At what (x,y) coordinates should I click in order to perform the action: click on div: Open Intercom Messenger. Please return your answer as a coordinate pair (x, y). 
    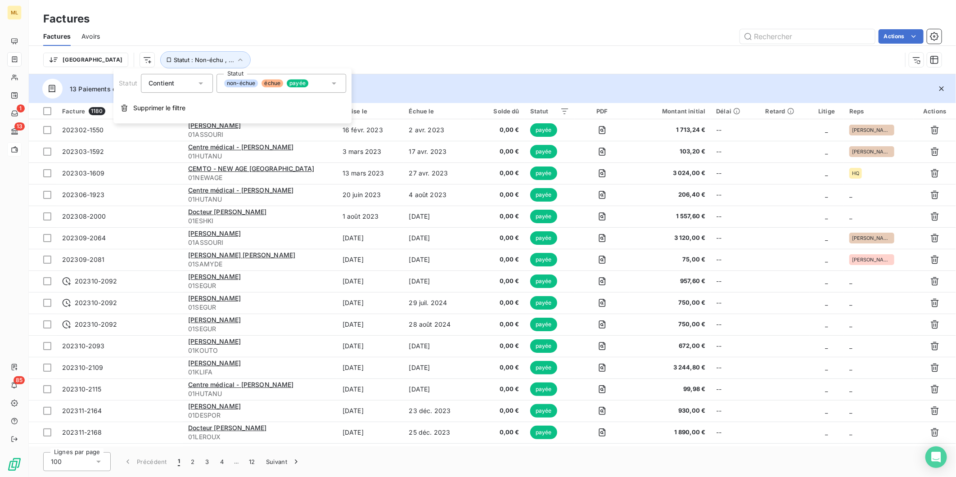
    Looking at the image, I should click on (936, 457).